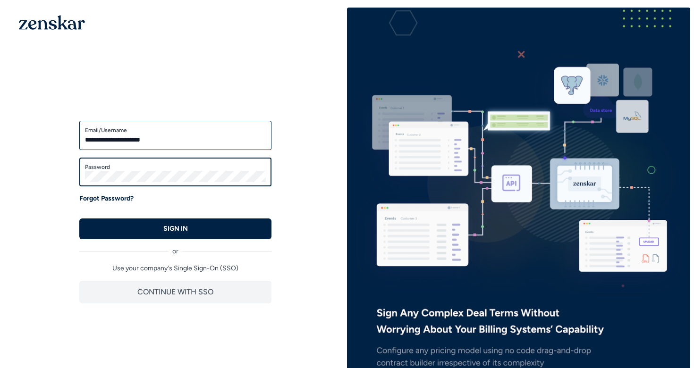 The image size is (694, 368). I want to click on p: Use your company's Single Sign-On (SSO), so click(175, 268).